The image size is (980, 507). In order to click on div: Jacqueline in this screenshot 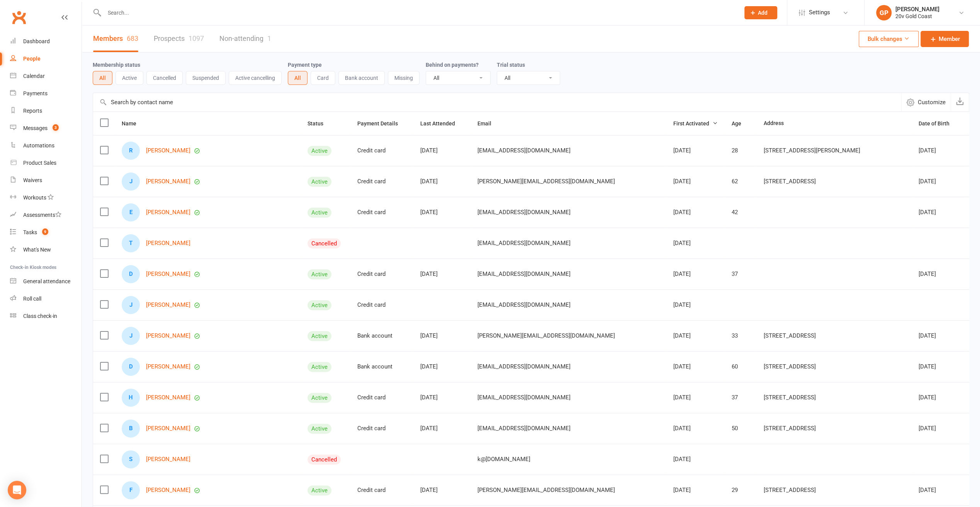, I will do `click(130, 305)`.